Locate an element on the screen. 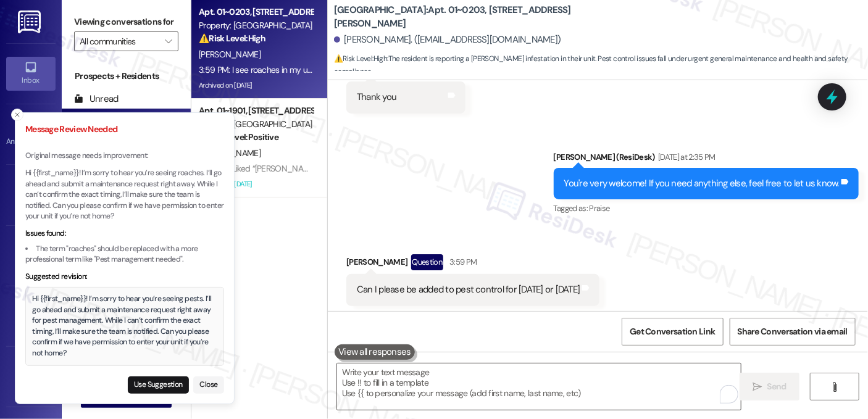 The image size is (868, 419). div: Question is located at coordinates (427, 262).